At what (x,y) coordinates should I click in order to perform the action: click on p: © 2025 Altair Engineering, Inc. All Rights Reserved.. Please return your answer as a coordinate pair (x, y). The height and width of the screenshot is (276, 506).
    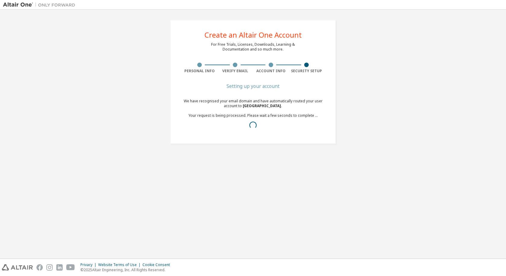
    Looking at the image, I should click on (127, 270).